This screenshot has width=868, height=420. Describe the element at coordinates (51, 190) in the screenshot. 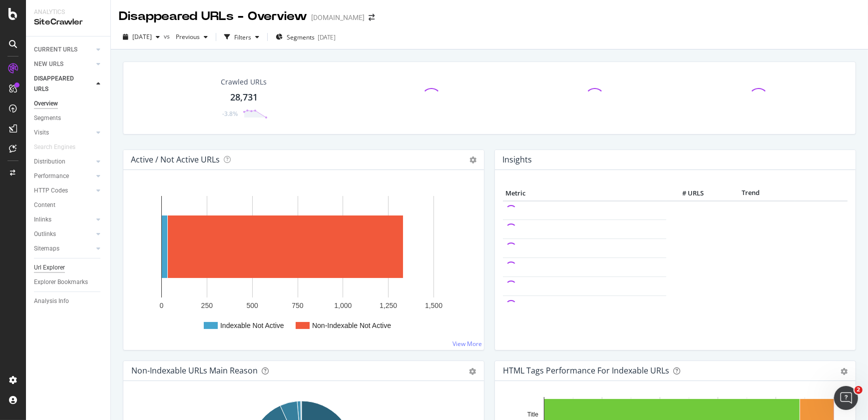

I see `div: HTTP Codes` at that location.